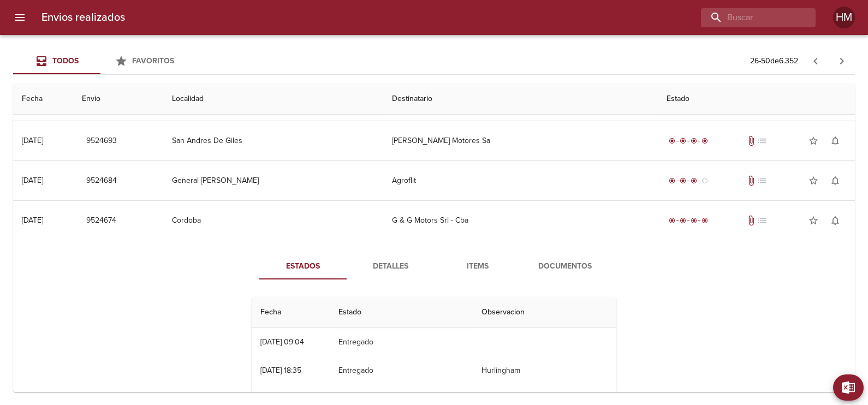  I want to click on input: buscar, so click(749, 17).